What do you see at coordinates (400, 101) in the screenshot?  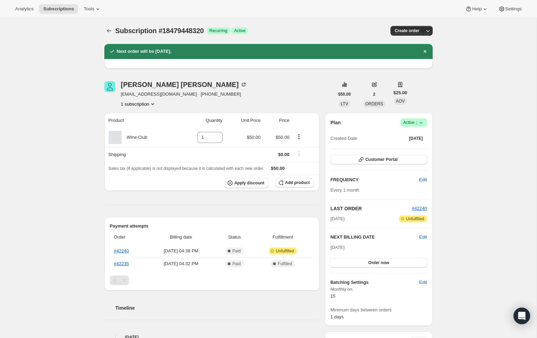 I see `span: AOV` at bounding box center [400, 101].